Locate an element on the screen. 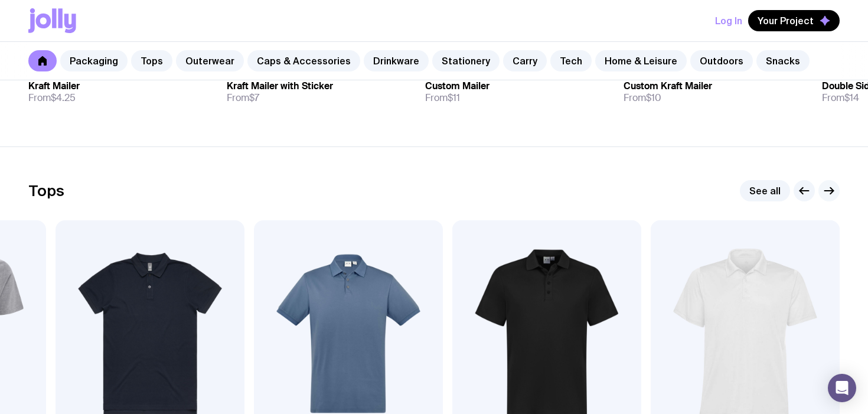 The width and height of the screenshot is (868, 414). h3: Kraft Mailer with Sticker is located at coordinates (280, 87).